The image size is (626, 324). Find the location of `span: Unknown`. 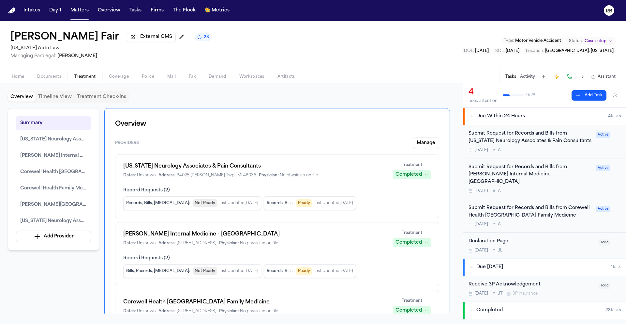

span: Unknown is located at coordinates (147, 311).